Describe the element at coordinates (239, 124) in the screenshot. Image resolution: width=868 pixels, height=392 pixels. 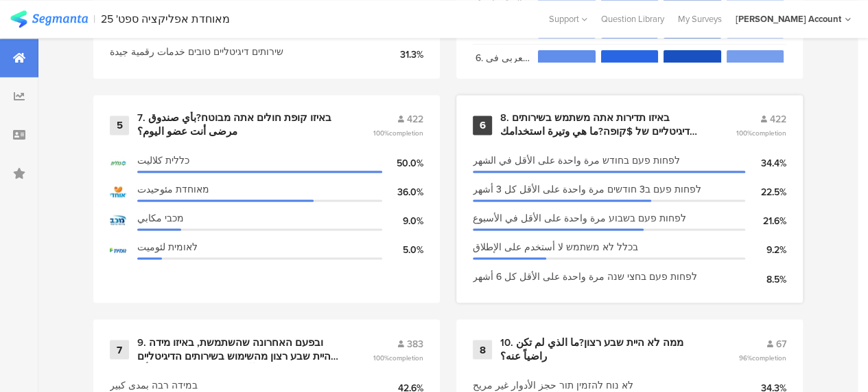
I see `div: 7. באיזו קופת חולים אתה מבוטח?بأي صندوق مرضى أنت عضو اليوم؟` at that location.